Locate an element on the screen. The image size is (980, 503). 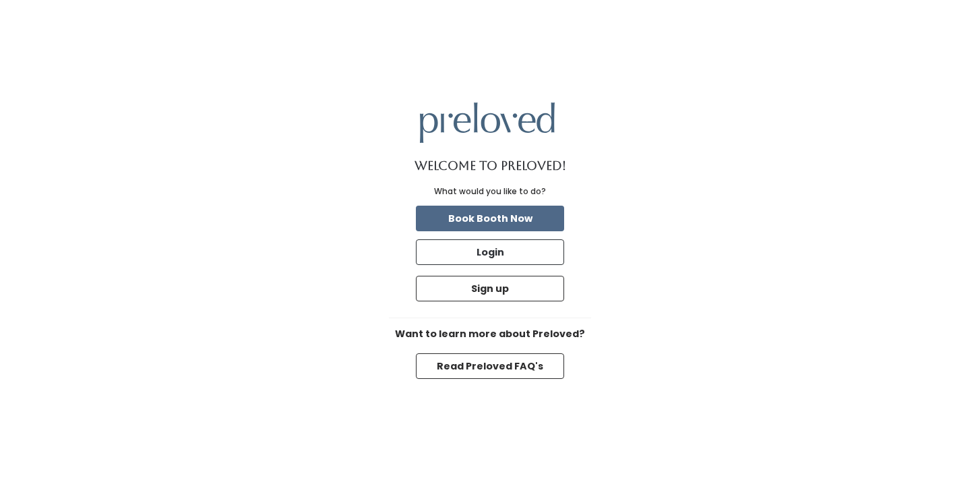
h6: Want to learn more about Preloved? is located at coordinates (490, 334).